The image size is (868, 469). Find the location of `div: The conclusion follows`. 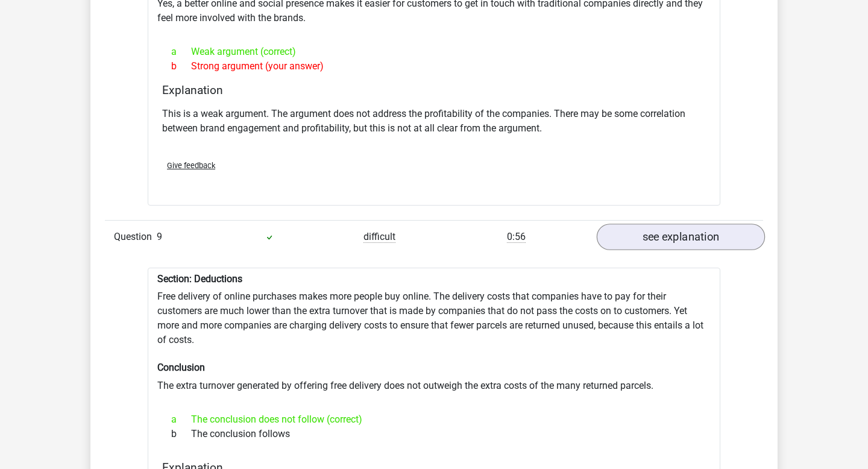

div: The conclusion follows is located at coordinates (434, 434).